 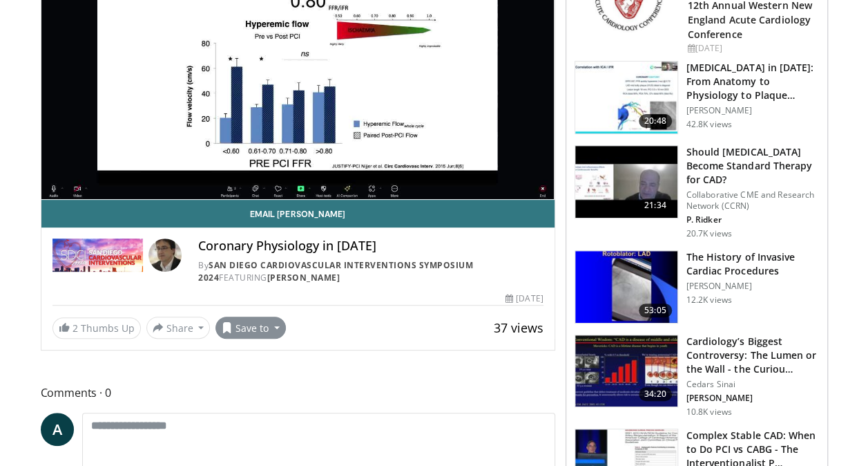 I want to click on a: 2 Thumbs Up, so click(x=97, y=328).